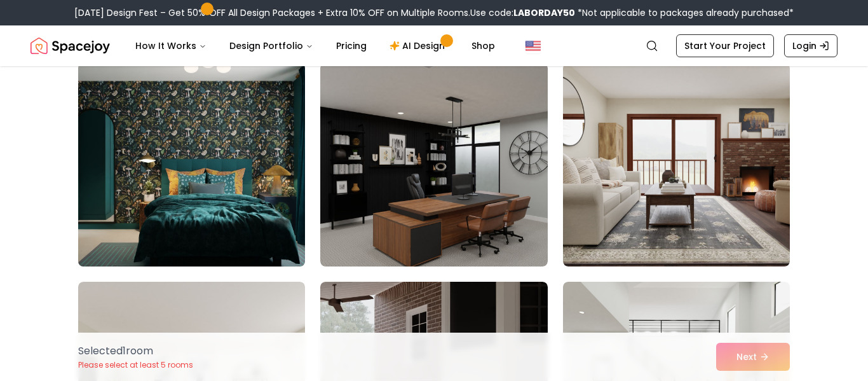 This screenshot has width=868, height=381. I want to click on img: United States, so click(533, 45).